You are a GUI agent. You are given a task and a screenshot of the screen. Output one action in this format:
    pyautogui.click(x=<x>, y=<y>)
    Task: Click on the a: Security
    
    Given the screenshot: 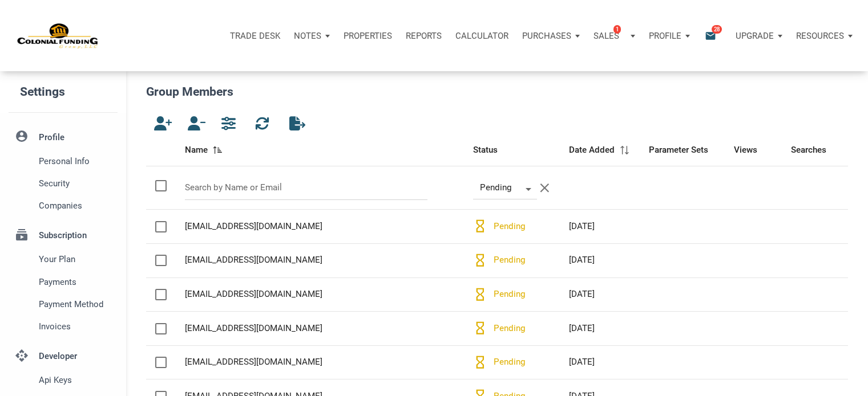 What is the action you would take?
    pyautogui.click(x=62, y=183)
    